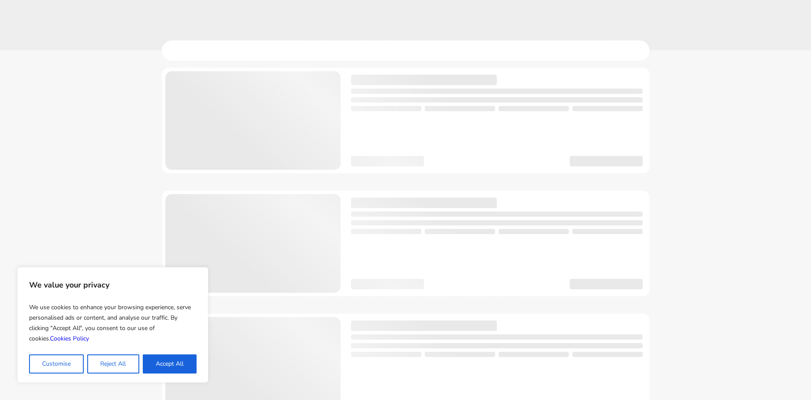 This screenshot has height=400, width=811. What do you see at coordinates (113, 323) in the screenshot?
I see `p: We use cookies to enhance your browsing experience, serve personalised ads or content, and analys...` at bounding box center [113, 323].